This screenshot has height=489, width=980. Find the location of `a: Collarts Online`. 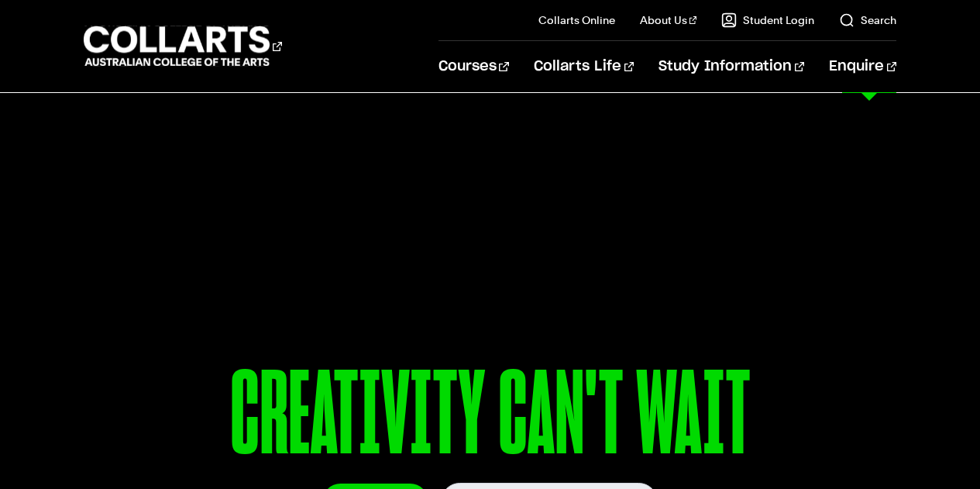

a: Collarts Online is located at coordinates (576, 20).